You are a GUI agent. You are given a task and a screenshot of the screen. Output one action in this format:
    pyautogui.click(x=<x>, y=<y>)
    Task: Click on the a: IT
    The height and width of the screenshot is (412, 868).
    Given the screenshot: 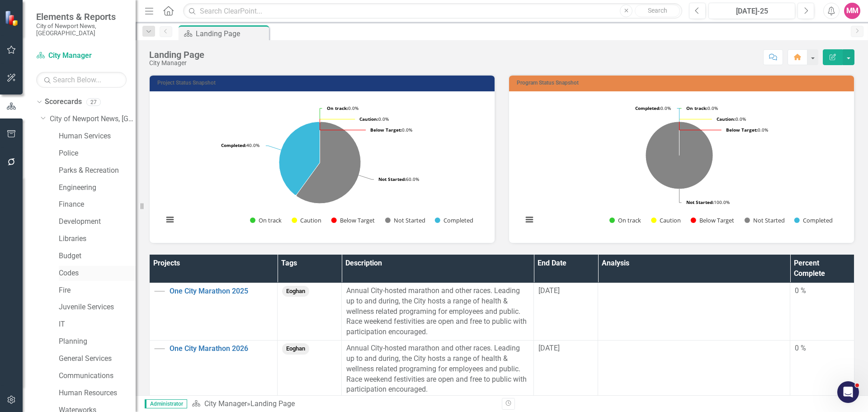 What is the action you would take?
    pyautogui.click(x=97, y=324)
    